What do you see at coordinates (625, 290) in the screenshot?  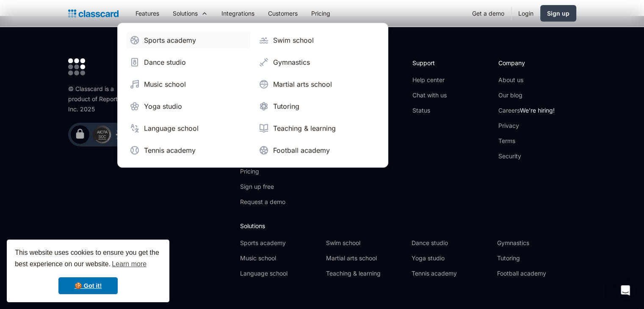 I see `div: Open Intercom Messenger` at bounding box center [625, 290].